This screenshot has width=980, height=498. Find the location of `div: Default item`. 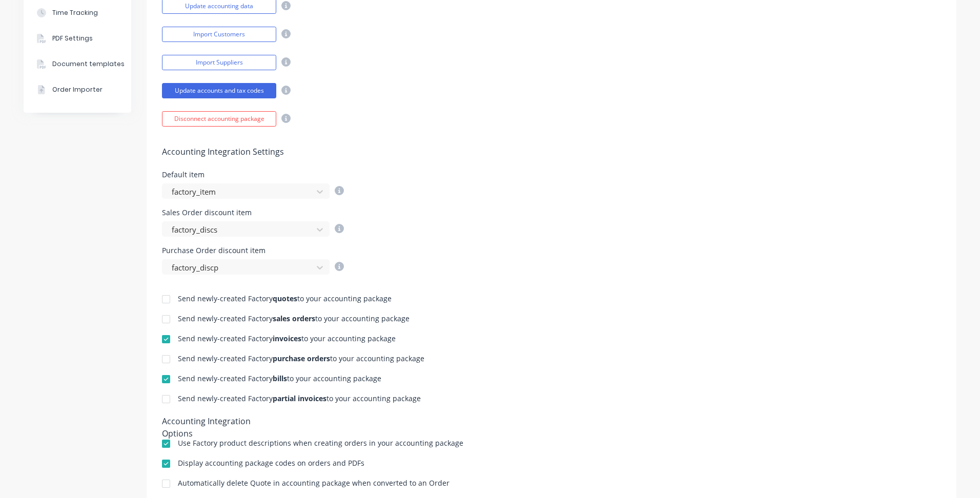

div: Default item is located at coordinates (253, 175).